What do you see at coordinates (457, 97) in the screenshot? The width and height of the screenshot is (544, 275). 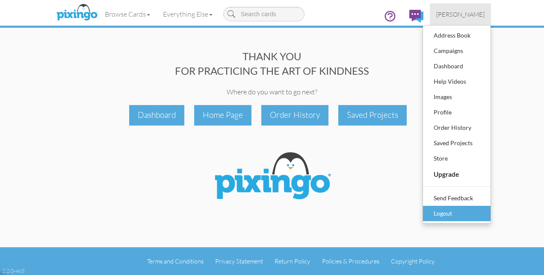 I see `a: Images` at bounding box center [457, 97].